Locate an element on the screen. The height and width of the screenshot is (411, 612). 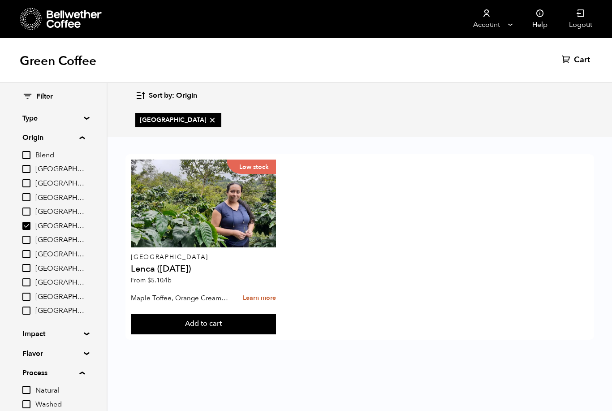
span: From is located at coordinates (151, 280).